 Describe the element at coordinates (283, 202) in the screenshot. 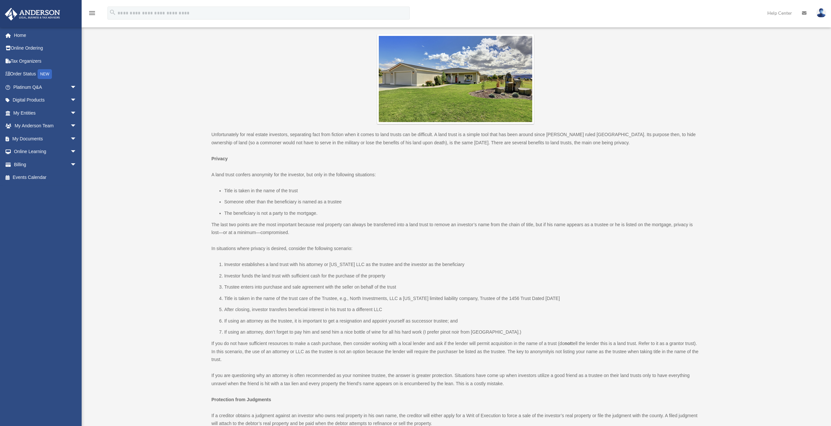

I see `span: Someone other than the beneficiary is named as a trustee` at that location.